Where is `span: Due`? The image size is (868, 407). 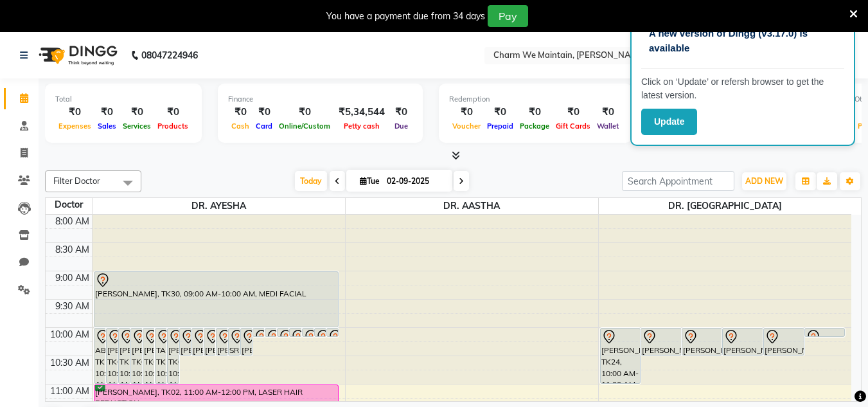
span: Due is located at coordinates (401, 126).